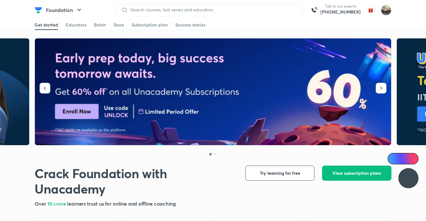 The height and width of the screenshot is (221, 426). I want to click on span: 10 crore, so click(57, 203).